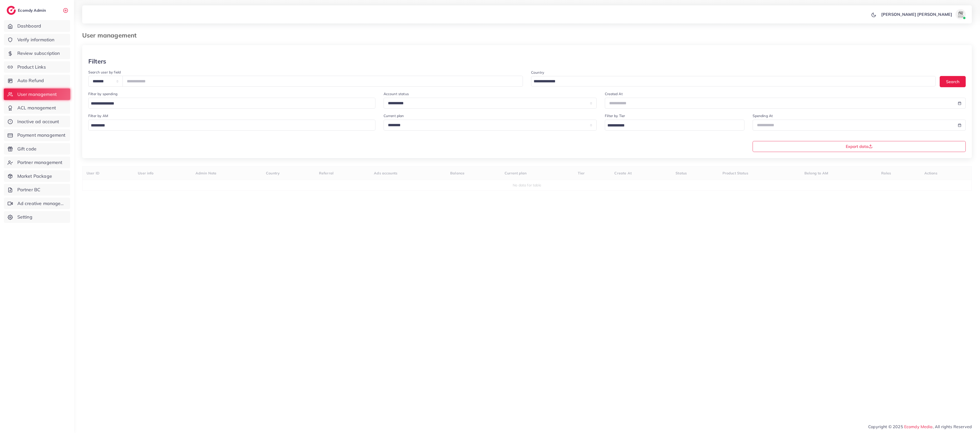  Describe the element at coordinates (42, 203) in the screenshot. I see `span: Ad creative management` at that location.